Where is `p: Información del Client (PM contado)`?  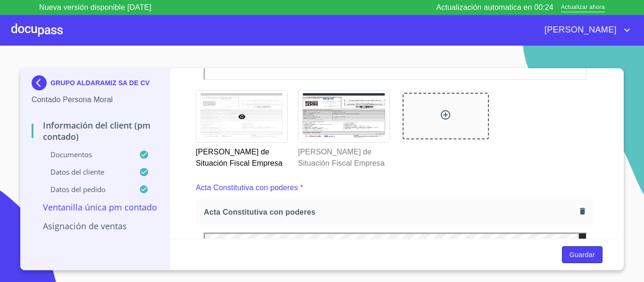 p: Información del Client (PM contado) is located at coordinates (95, 131).